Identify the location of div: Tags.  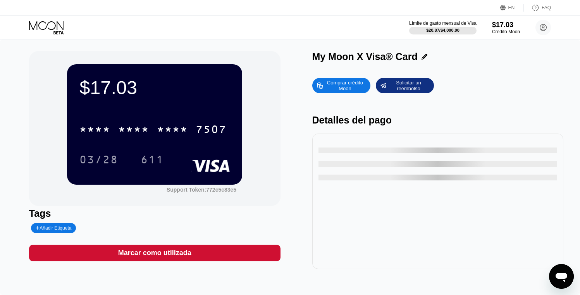
(155, 214).